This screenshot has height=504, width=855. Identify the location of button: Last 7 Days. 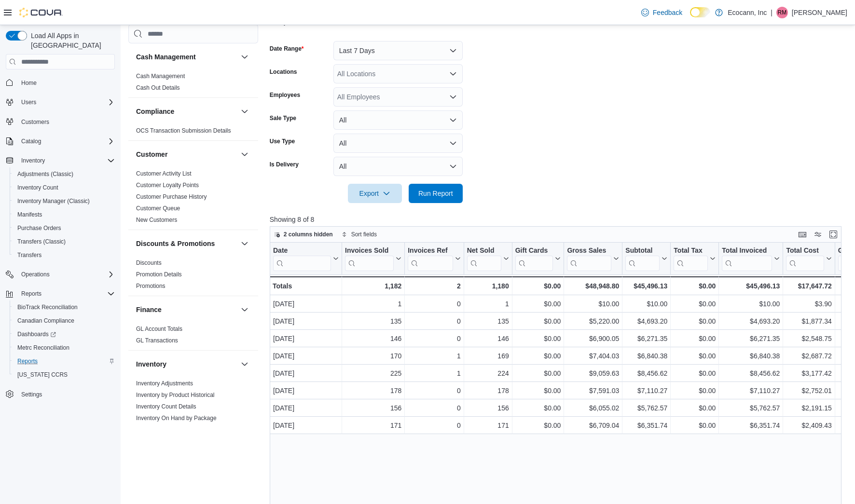
(398, 51).